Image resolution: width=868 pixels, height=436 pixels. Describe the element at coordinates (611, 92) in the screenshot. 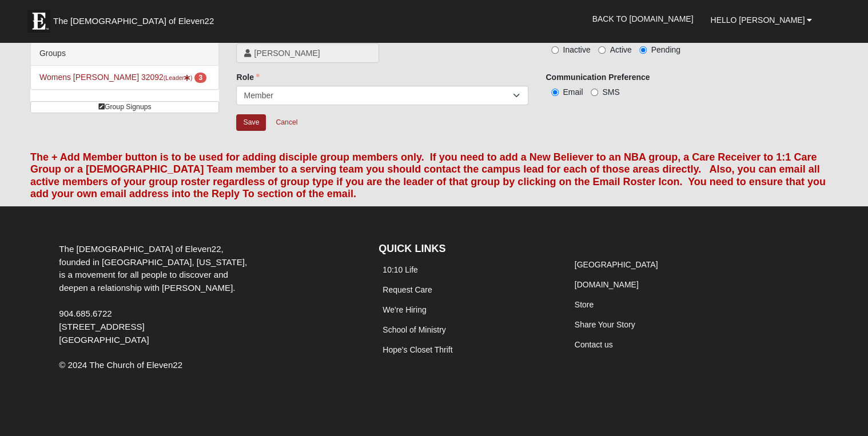

I see `span: SMS` at that location.